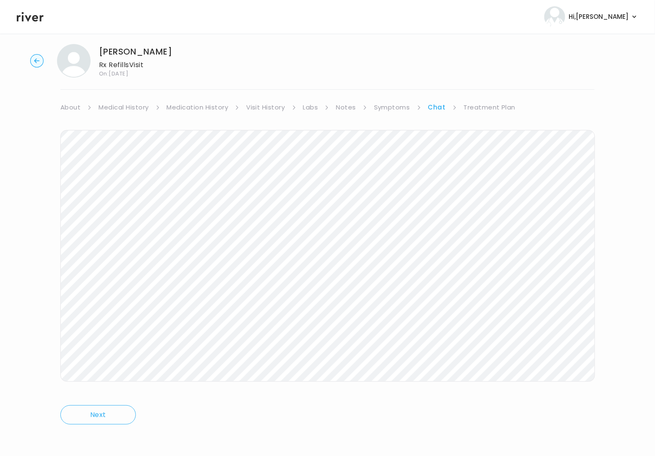  What do you see at coordinates (346, 107) in the screenshot?
I see `a: Notes` at bounding box center [346, 107].